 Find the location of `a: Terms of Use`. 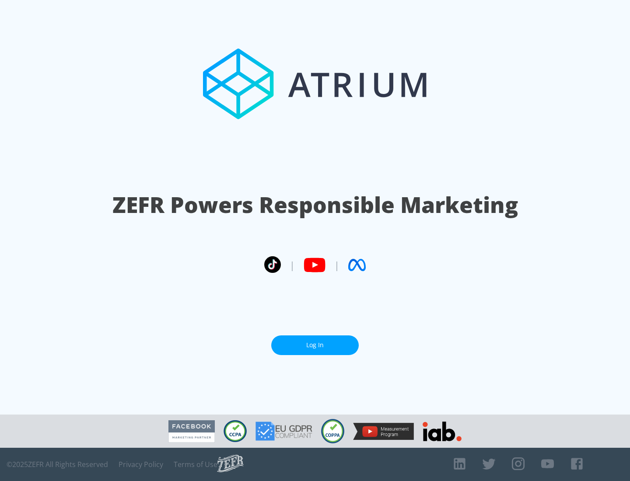

a: Terms of Use is located at coordinates (195, 464).